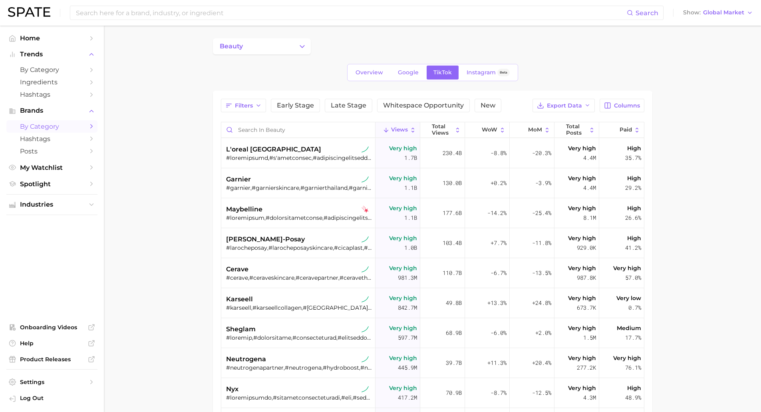 Image resolution: width=761 pixels, height=412 pixels. What do you see at coordinates (52, 38) in the screenshot?
I see `a: Home` at bounding box center [52, 38].